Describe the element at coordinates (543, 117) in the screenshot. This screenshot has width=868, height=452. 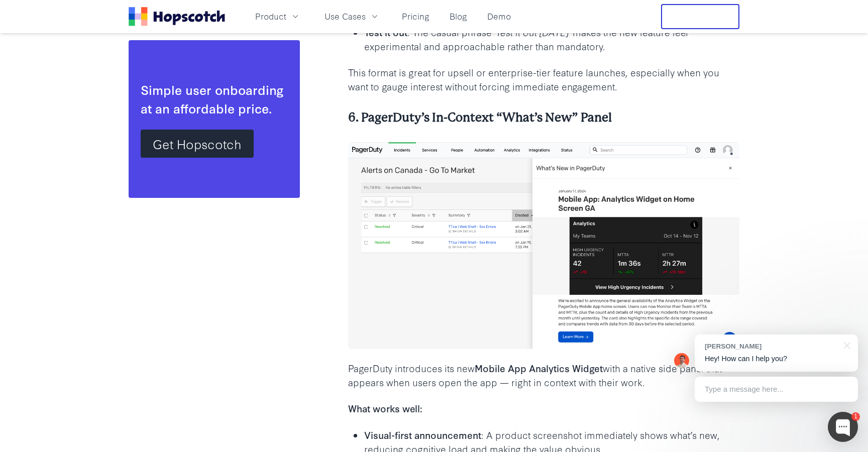
I see `h4: 6. PagerDuty’s In-Context “What’s New” Panel` at that location.